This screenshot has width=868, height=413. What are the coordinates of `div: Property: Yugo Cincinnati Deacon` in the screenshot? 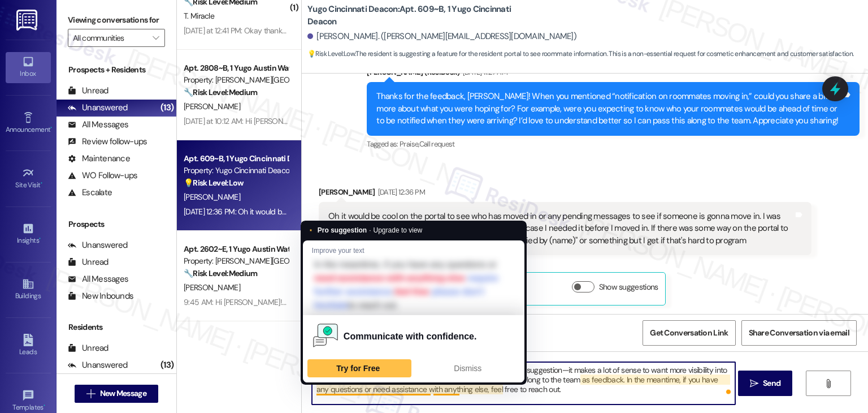 It's located at (236, 170).